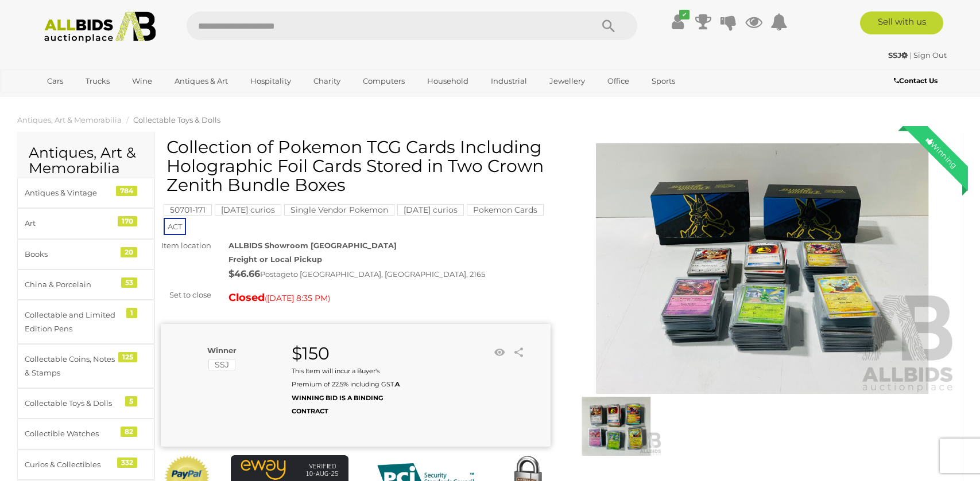  I want to click on img: Allbids.com.au, so click(100, 27).